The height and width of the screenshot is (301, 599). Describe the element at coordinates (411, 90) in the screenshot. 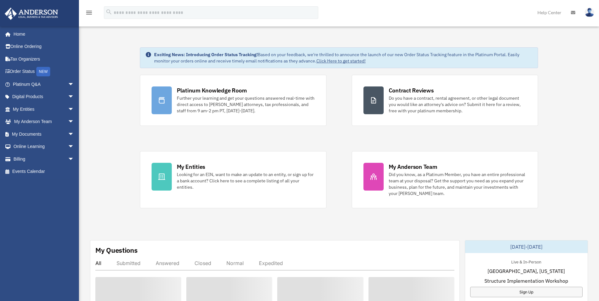

I see `div: Contract Reviews` at that location.